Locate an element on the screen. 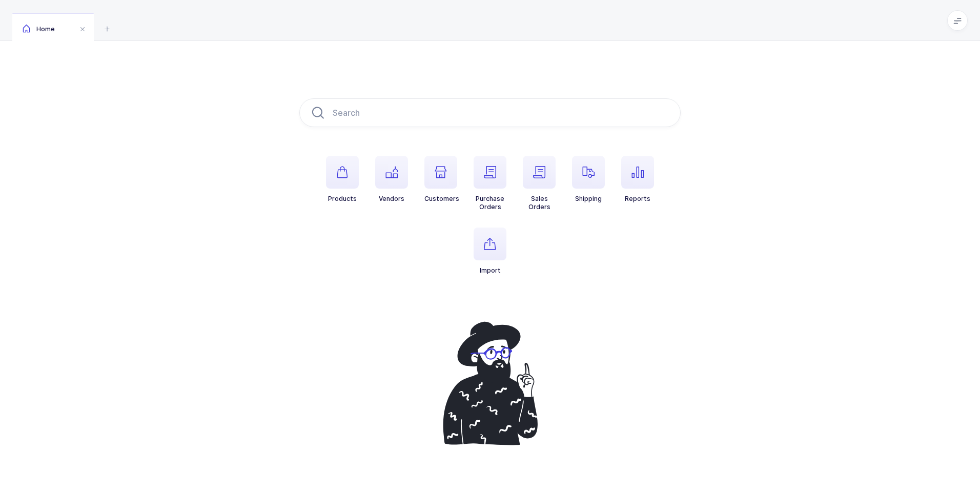 This screenshot has width=980, height=493. button: Products is located at coordinates (342, 179).